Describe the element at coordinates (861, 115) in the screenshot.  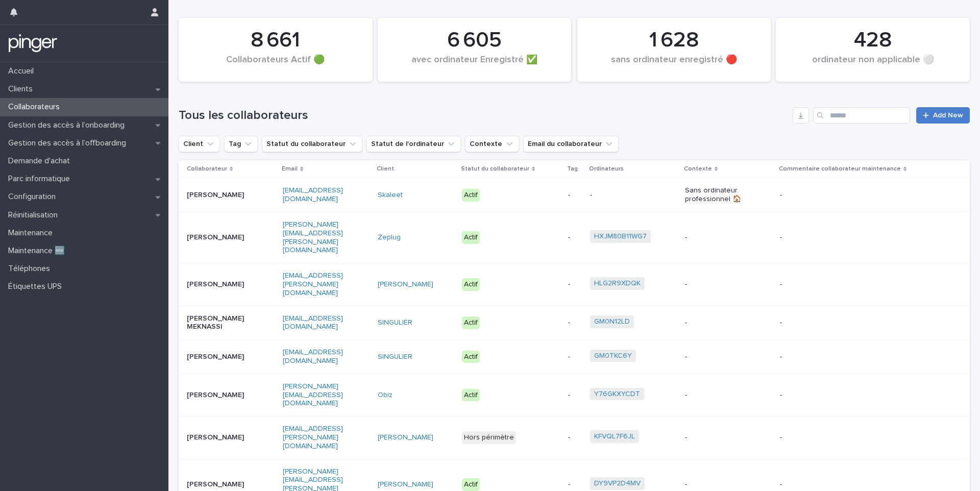
I see `div: Search` at that location.